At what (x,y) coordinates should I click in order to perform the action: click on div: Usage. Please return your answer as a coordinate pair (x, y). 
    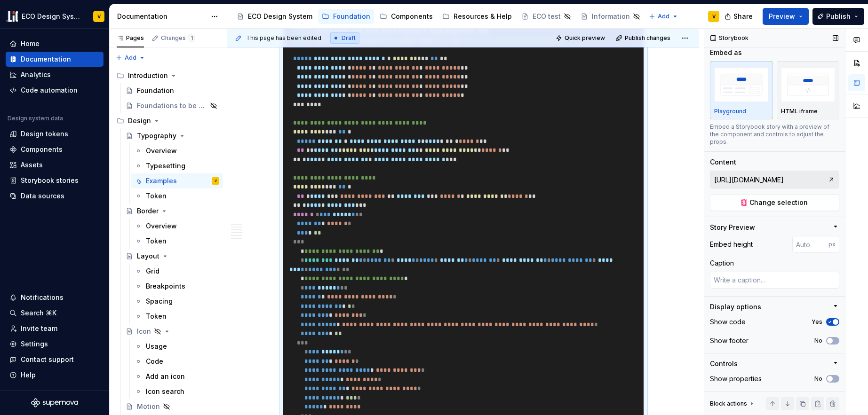
    Looking at the image, I should click on (156, 347).